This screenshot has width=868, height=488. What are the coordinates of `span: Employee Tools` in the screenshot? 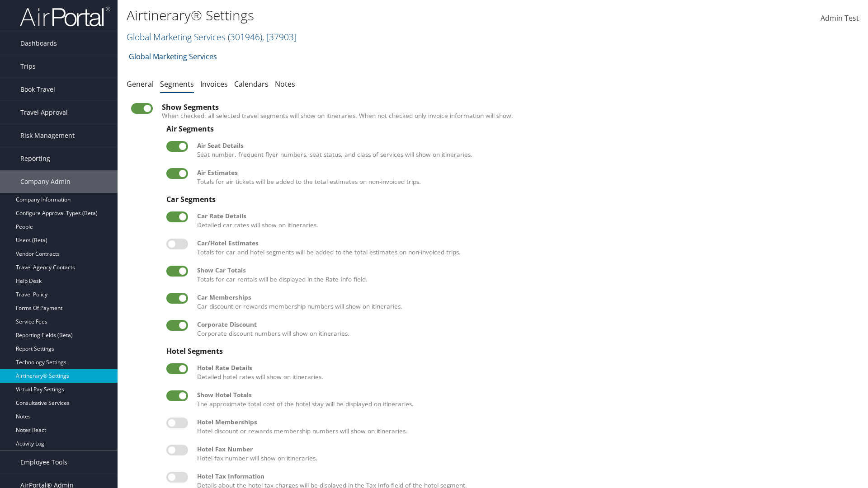 It's located at (43, 462).